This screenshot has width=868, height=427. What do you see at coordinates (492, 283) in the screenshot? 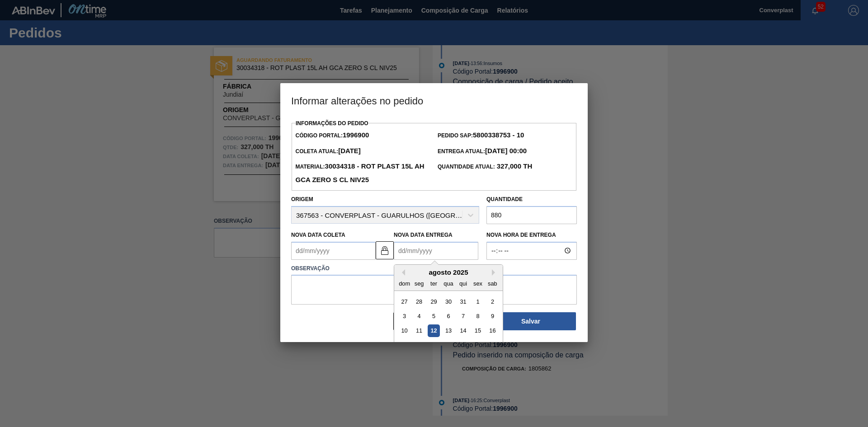
I see `div: sab` at bounding box center [492, 283].